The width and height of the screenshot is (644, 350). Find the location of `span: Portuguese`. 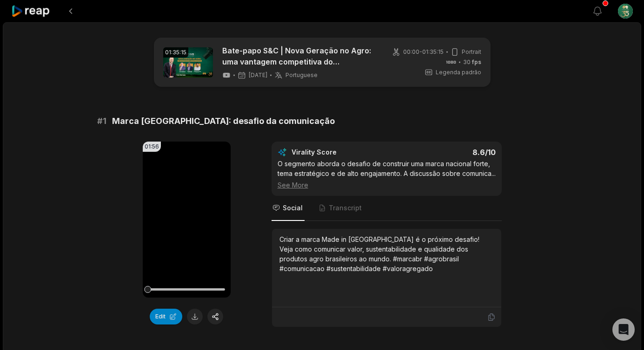

span: Portuguese is located at coordinates (301, 76).